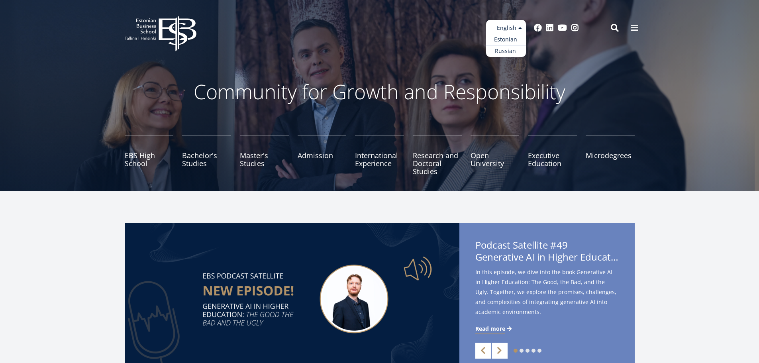 The image size is (759, 363). I want to click on a: Admission, so click(322, 155).